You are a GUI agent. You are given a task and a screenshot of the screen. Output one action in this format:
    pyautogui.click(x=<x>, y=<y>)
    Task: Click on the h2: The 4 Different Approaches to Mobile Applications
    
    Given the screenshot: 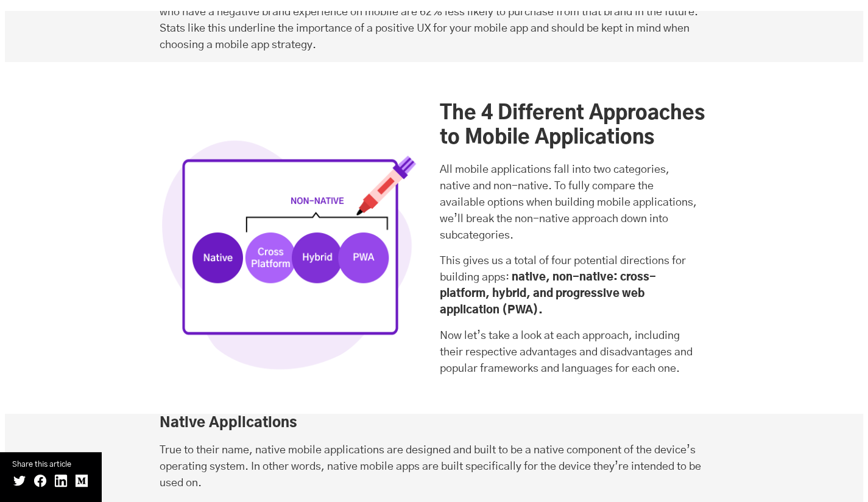 What is the action you would take?
    pyautogui.click(x=574, y=126)
    